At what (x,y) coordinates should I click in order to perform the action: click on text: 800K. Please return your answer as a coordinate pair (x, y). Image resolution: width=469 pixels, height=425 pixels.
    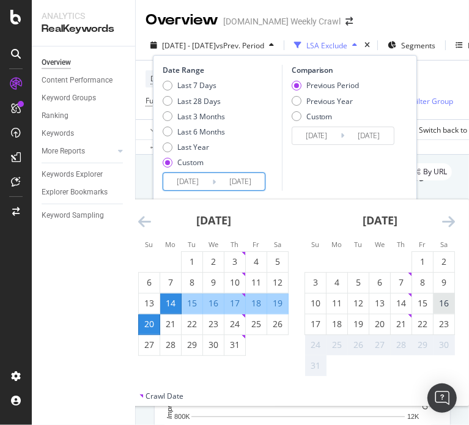
    Looking at the image, I should click on (182, 416).